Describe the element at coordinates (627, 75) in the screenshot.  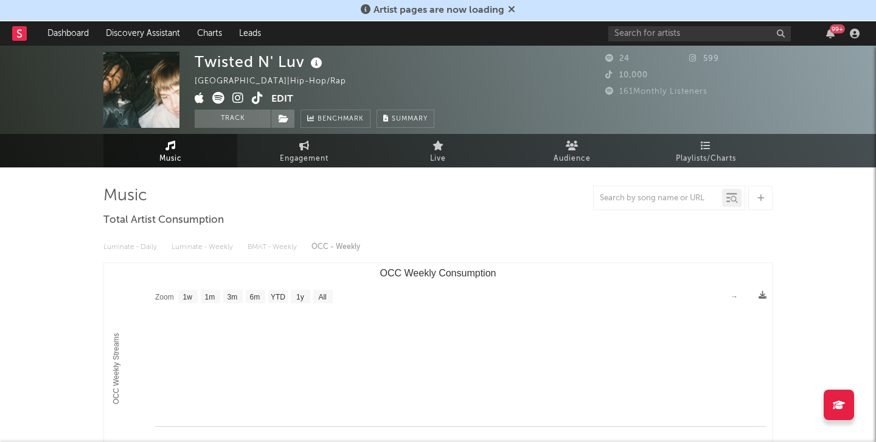
I see `span: 10,000` at that location.